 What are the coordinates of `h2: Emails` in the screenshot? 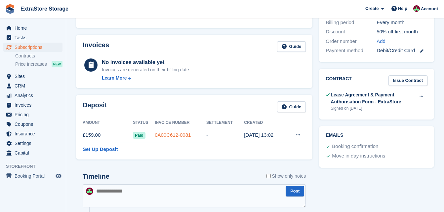 It's located at (377, 136).